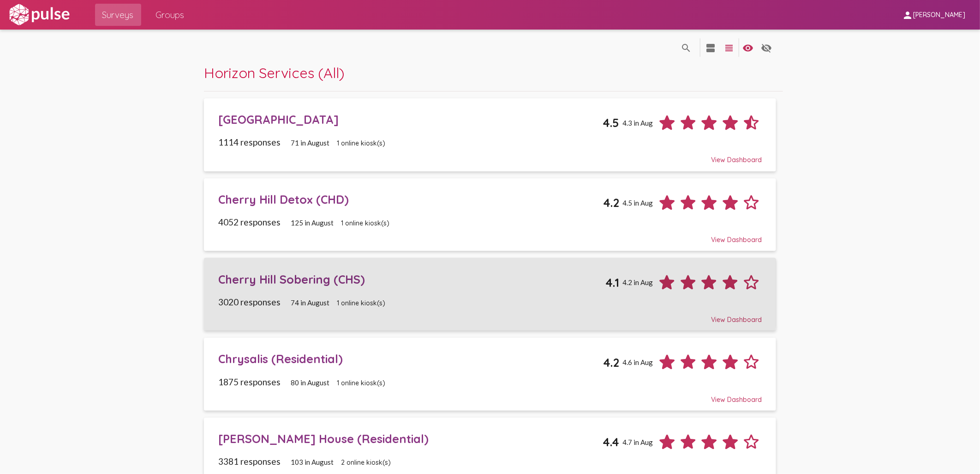 This screenshot has width=980, height=474. I want to click on a: Groups, so click(170, 15).